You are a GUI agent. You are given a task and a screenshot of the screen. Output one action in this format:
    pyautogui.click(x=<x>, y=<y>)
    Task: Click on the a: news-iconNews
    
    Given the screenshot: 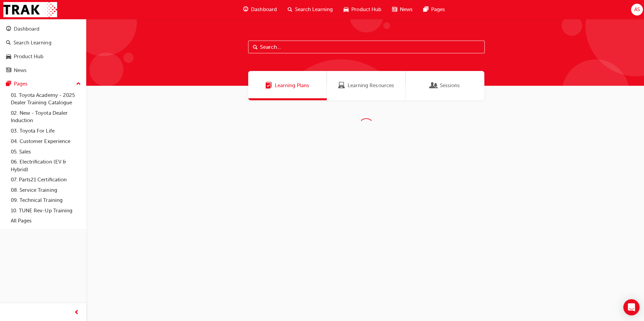 What is the action you would take?
    pyautogui.click(x=401, y=10)
    